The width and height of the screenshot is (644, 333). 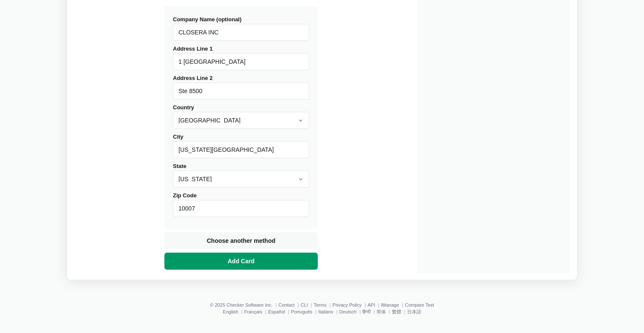 What do you see at coordinates (326, 312) in the screenshot?
I see `a: Italiano` at bounding box center [326, 312].